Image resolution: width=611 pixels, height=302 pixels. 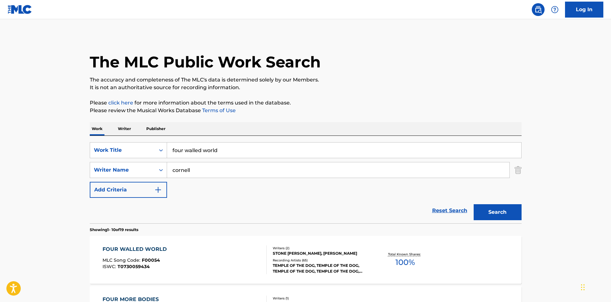 What do you see at coordinates (205, 62) in the screenshot?
I see `h1: The MLC Public Work Search` at bounding box center [205, 62].